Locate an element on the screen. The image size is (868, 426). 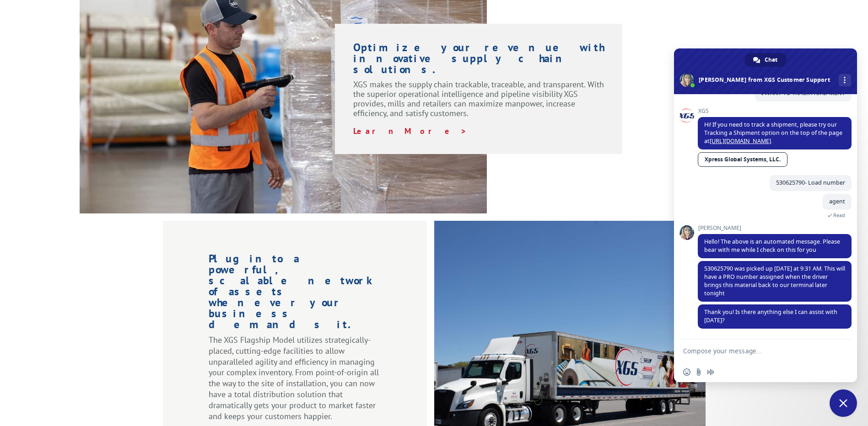
span: Send a file is located at coordinates (699, 372).